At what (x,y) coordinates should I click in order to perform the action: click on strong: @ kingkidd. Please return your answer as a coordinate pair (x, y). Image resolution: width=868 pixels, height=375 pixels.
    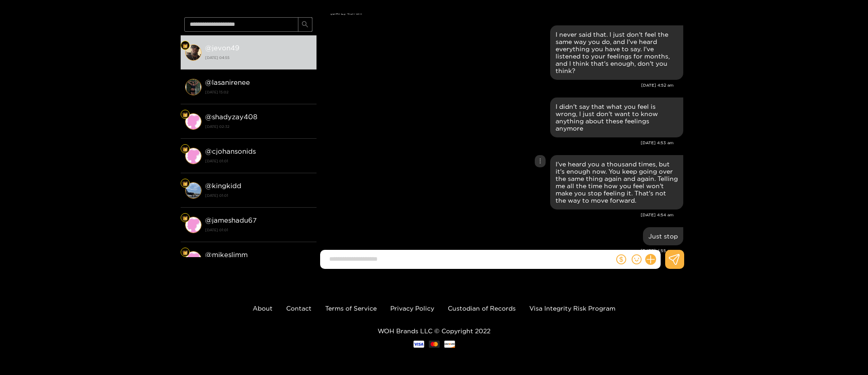
    Looking at the image, I should click on (223, 186).